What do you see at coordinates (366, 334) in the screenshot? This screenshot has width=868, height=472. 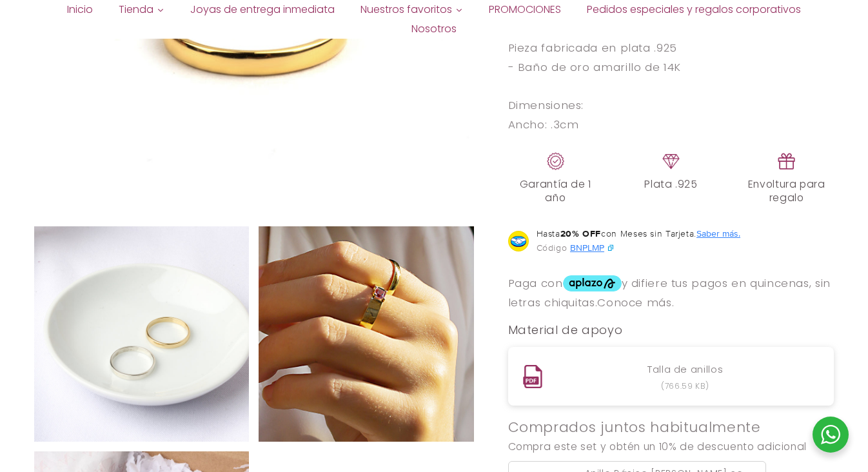 I see `img: 020R02_M.jpg` at bounding box center [366, 334].